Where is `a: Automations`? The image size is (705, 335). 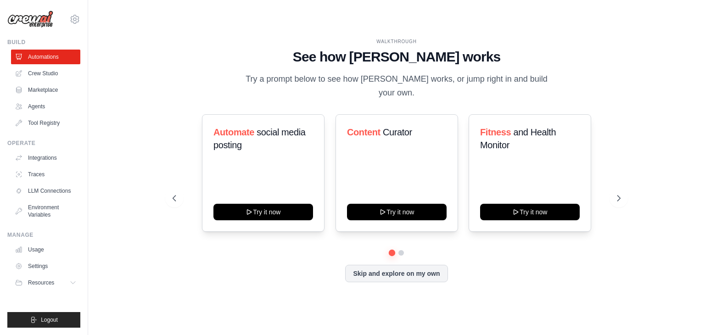 a: Automations is located at coordinates (45, 57).